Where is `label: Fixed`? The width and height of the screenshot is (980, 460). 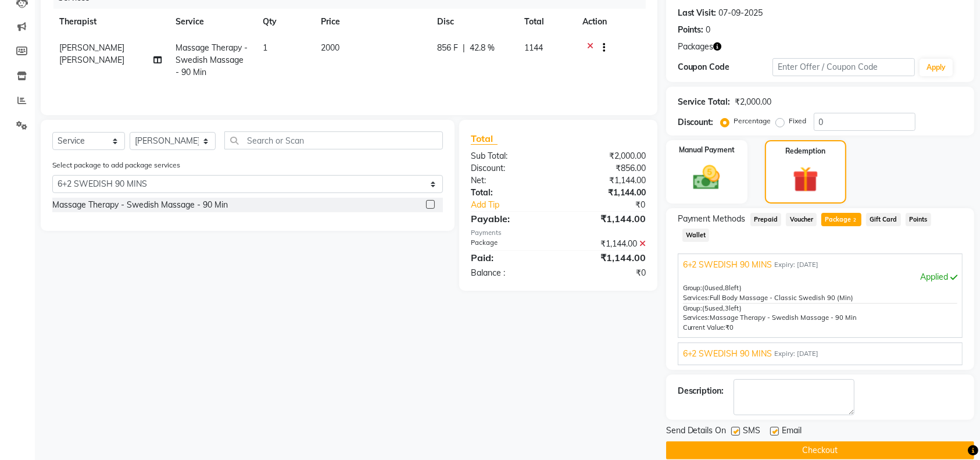
label: Fixed is located at coordinates (798, 121).